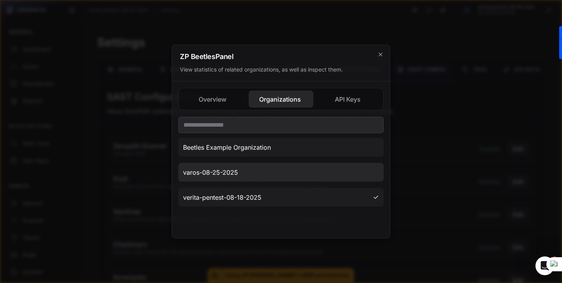 The width and height of the screenshot is (562, 283). What do you see at coordinates (222, 197) in the screenshot?
I see `span: verita-pentest-08-18-2025` at bounding box center [222, 197].